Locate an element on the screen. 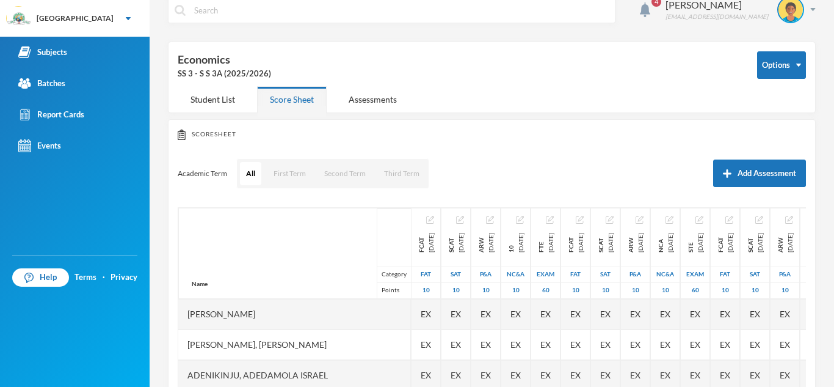 This screenshot has width=834, height=387. div: Second Continuous Assessment Test is located at coordinates (606, 242).